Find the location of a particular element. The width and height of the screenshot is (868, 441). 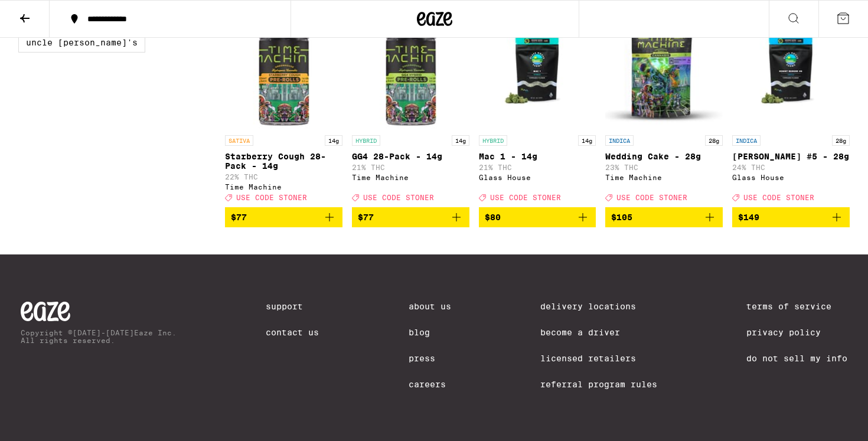

a: Contact Us is located at coordinates (293, 332).